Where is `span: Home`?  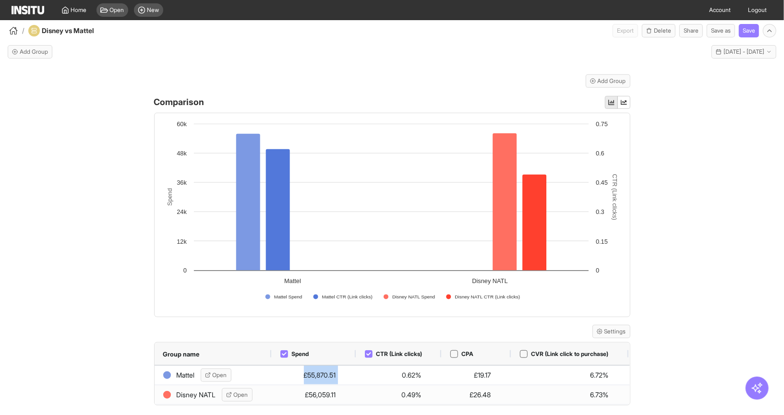 span: Home is located at coordinates (79, 10).